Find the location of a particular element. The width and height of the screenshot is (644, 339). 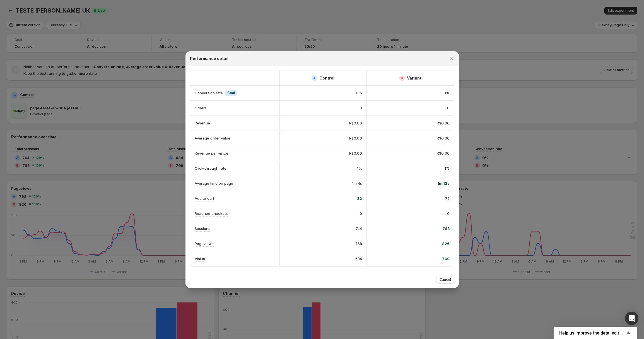

button: Show survey - Help us improve the detailed report for A/B campaigns is located at coordinates (596, 333).